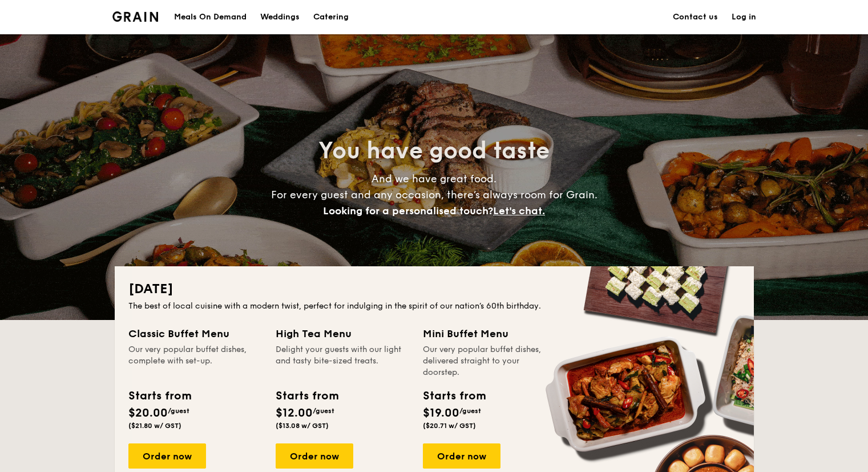 The width and height of the screenshot is (868, 472). What do you see at coordinates (490, 333) in the screenshot?
I see `div: Mini Buffet Menu` at bounding box center [490, 333].